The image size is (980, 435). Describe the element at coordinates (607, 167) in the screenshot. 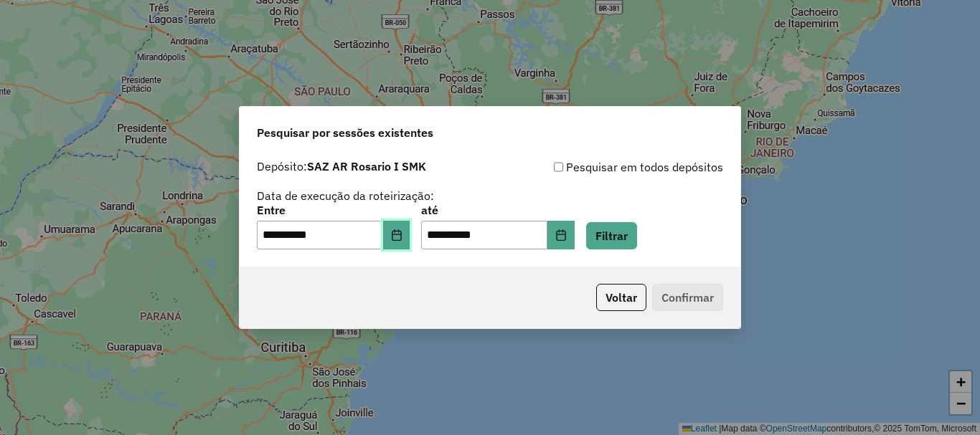

I see `div: Pesquisar em todos depósitos` at that location.